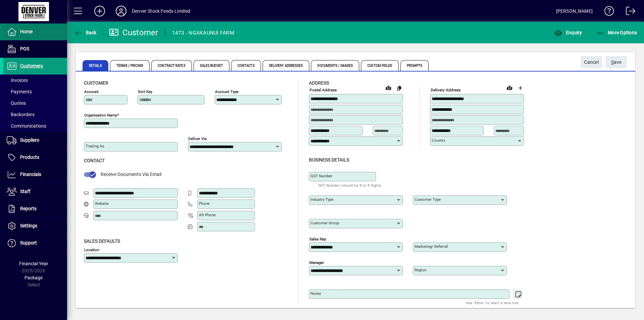  Describe the element at coordinates (607, 12) in the screenshot. I see `a: Knowledge Base` at that location.